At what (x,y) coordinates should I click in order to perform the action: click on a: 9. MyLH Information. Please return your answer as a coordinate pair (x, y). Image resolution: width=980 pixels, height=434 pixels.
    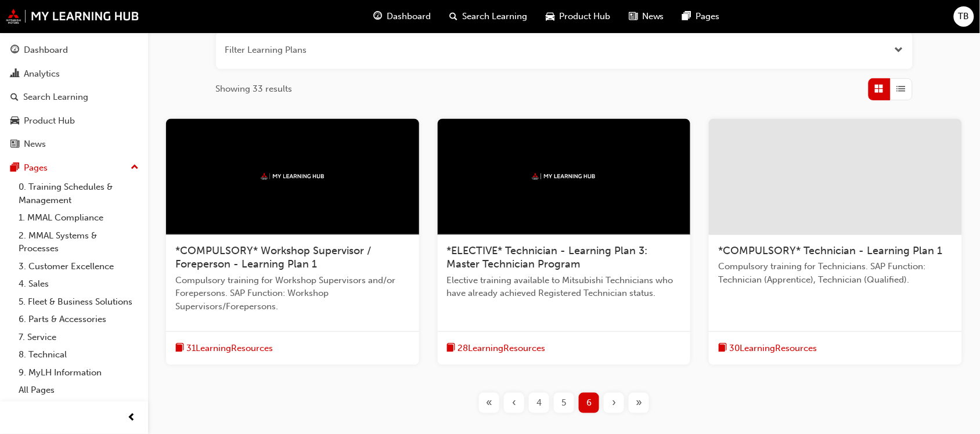
    Looking at the image, I should click on (78, 372).